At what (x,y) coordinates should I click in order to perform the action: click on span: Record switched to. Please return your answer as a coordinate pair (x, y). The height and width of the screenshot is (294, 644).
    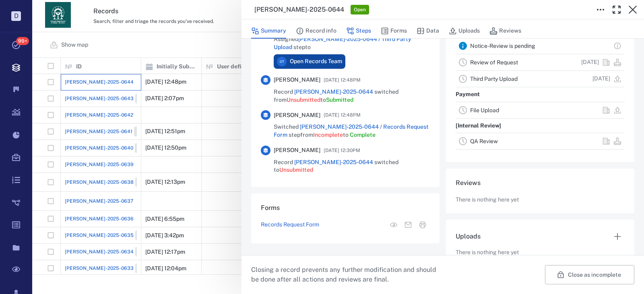
    Looking at the image, I should click on (352, 166).